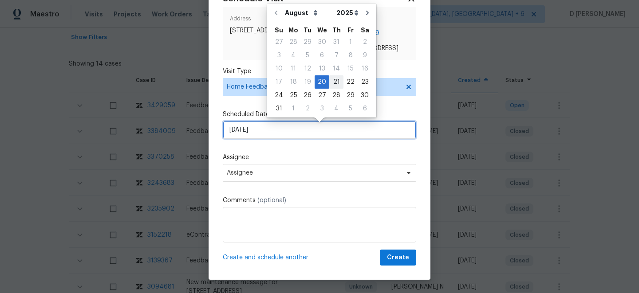 The width and height of the screenshot is (639, 293). I want to click on div: 24, so click(279, 95).